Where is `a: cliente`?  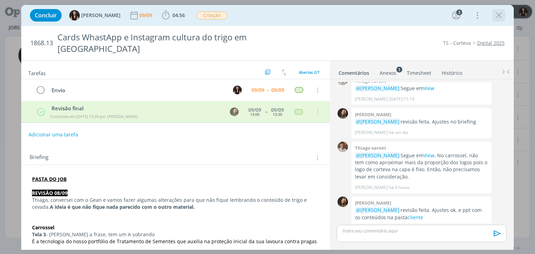 a: cliente is located at coordinates (415, 217).